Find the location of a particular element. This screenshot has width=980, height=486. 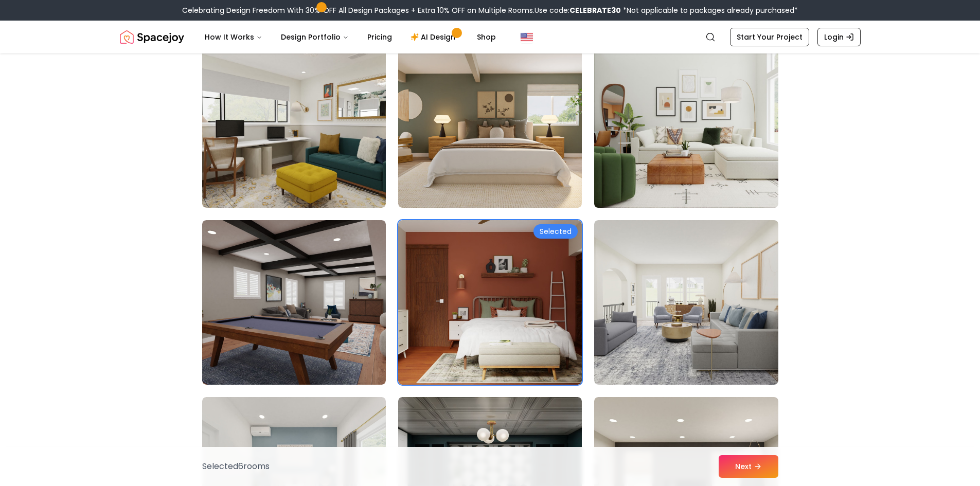

a: Start Your Project is located at coordinates (770, 37).